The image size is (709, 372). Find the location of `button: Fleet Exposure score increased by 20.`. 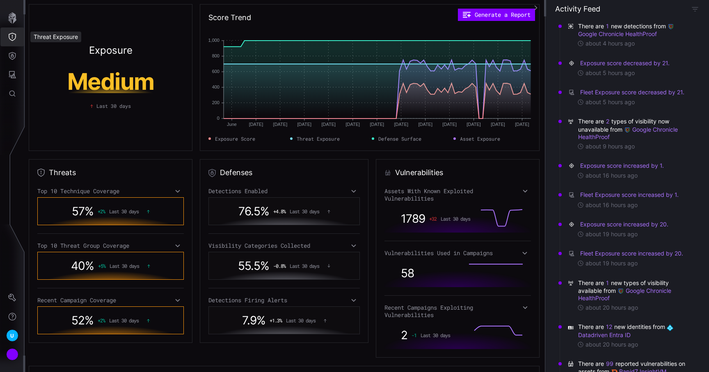

button: Fleet Exposure score increased by 20. is located at coordinates (631, 253).